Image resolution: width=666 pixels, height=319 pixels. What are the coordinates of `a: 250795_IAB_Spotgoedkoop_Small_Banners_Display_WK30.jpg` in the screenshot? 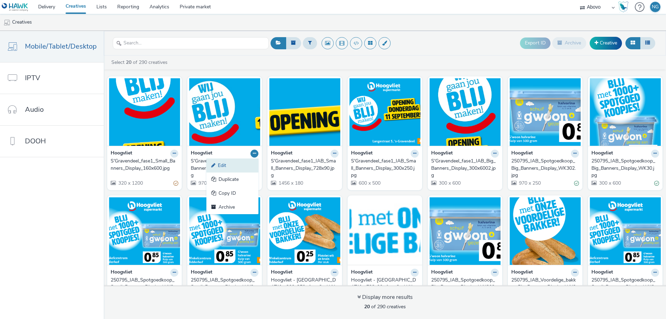 It's located at (225, 287).